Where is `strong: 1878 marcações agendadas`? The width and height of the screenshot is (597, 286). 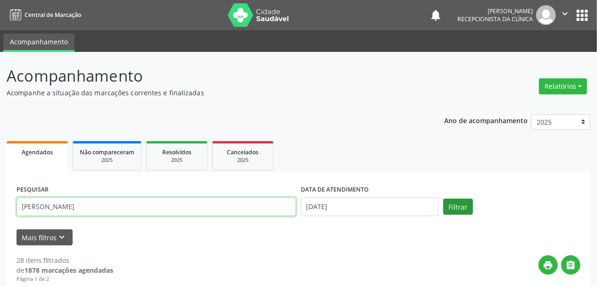
strong: 1878 marcações agendadas is located at coordinates (69, 270).